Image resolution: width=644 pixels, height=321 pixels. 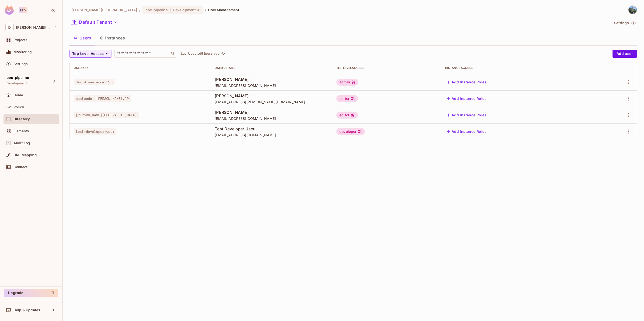 I want to click on span: test-developer-user, so click(x=95, y=132).